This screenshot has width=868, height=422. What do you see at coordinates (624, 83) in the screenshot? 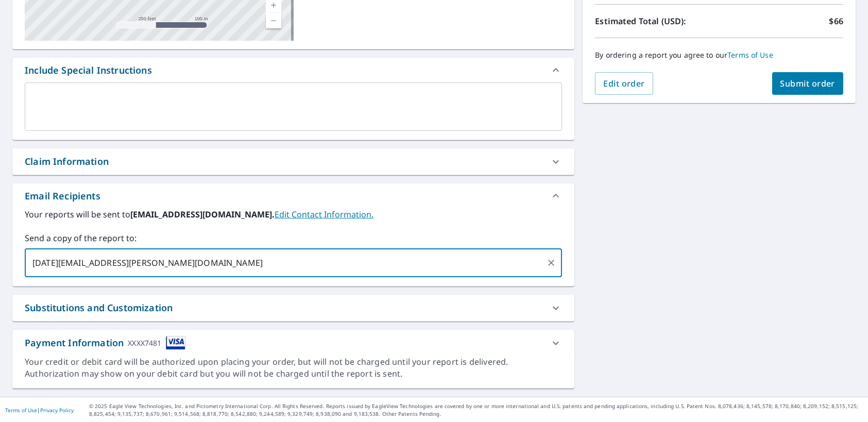
I see `button: Edit order` at bounding box center [624, 83].